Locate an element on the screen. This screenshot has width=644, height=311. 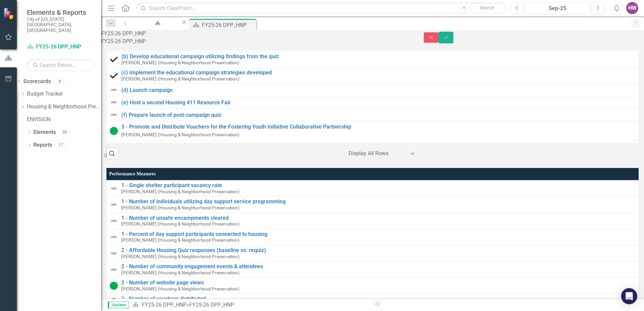
a: Reports is located at coordinates (43, 145).